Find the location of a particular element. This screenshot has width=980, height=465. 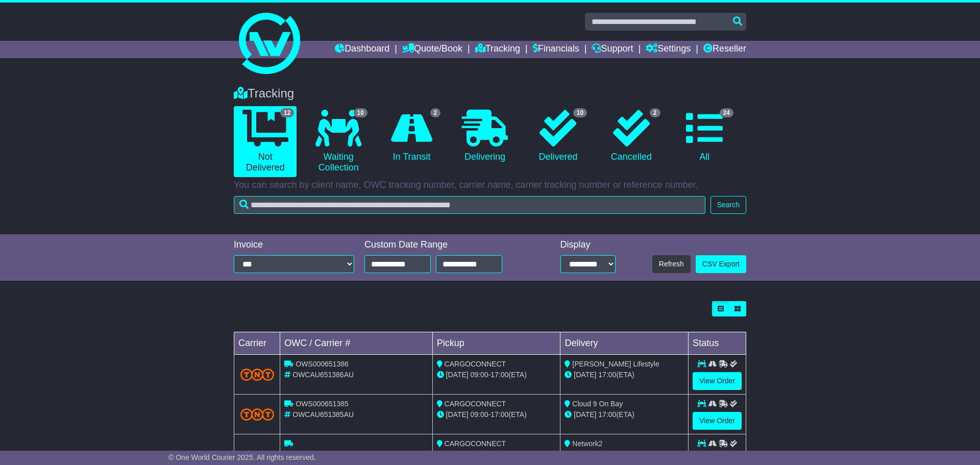

div: Invoice is located at coordinates (294, 245).